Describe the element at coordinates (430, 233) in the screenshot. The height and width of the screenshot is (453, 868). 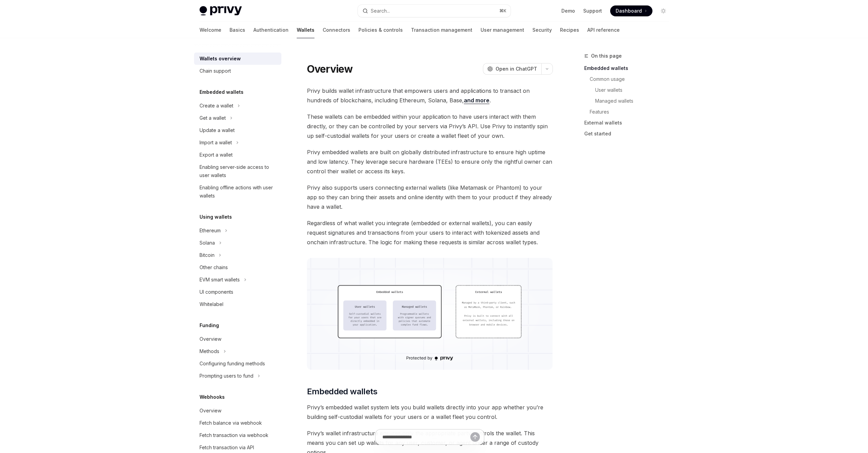
I see `span: Regardless of what wallet you integrate (embedded or external wallets), you can easily request si...` at that location.